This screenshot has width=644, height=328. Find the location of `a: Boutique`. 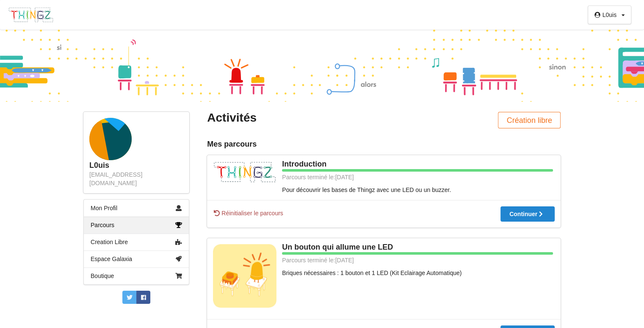

a: Boutique is located at coordinates (136, 276).